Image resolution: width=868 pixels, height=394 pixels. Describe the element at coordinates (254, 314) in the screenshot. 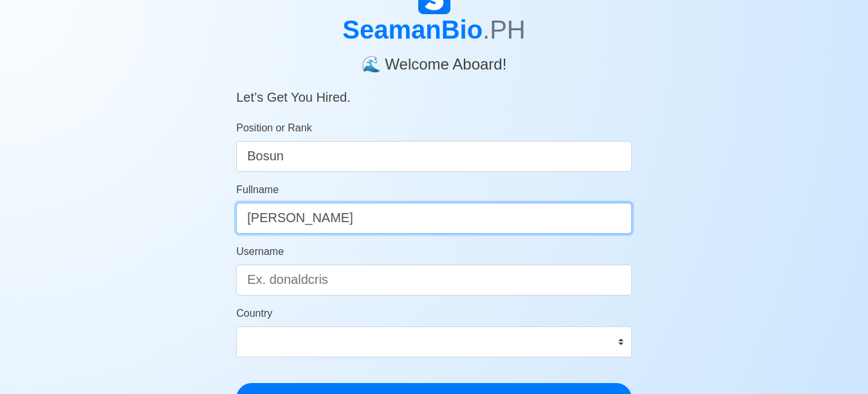

I see `label: Country` at that location.